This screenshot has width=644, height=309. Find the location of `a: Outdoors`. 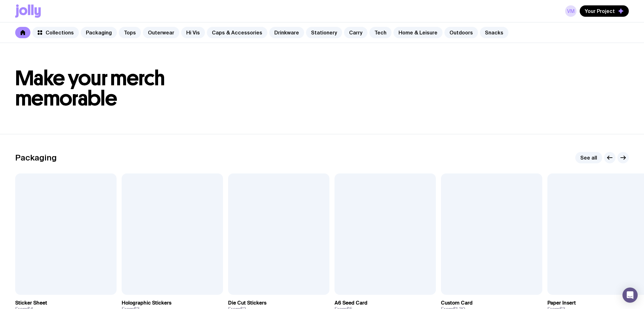

a: Outdoors is located at coordinates (461, 32).